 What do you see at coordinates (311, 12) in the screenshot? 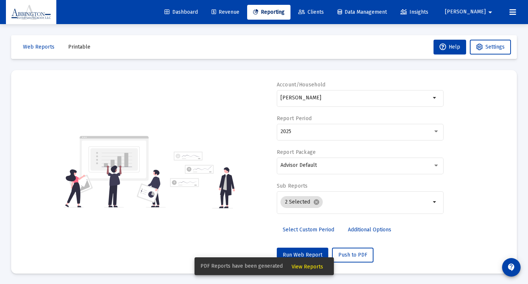
I see `span: Clients` at bounding box center [311, 12].